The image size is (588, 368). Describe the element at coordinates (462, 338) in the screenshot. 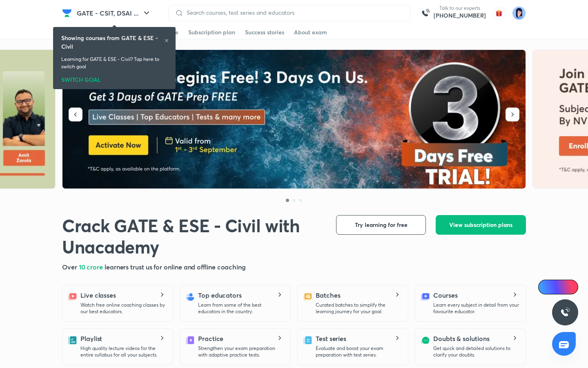

I see `h5: Doubts & solutions` at that location.